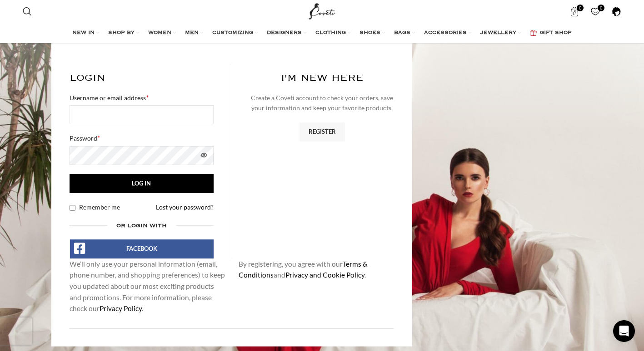 This screenshot has width=644, height=351. What do you see at coordinates (184, 207) in the screenshot?
I see `a: Lost your password?` at bounding box center [184, 207].